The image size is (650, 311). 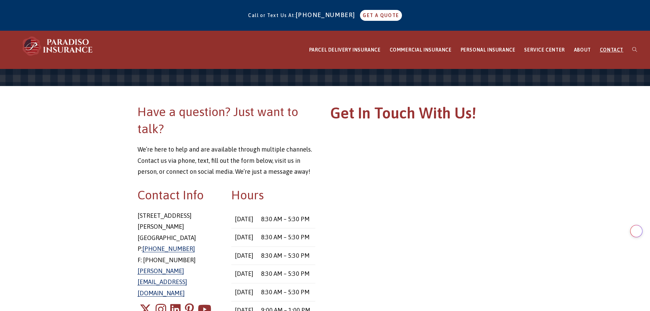 What do you see at coordinates (488, 50) in the screenshot?
I see `span: PERSONAL INSURANCE` at bounding box center [488, 50].